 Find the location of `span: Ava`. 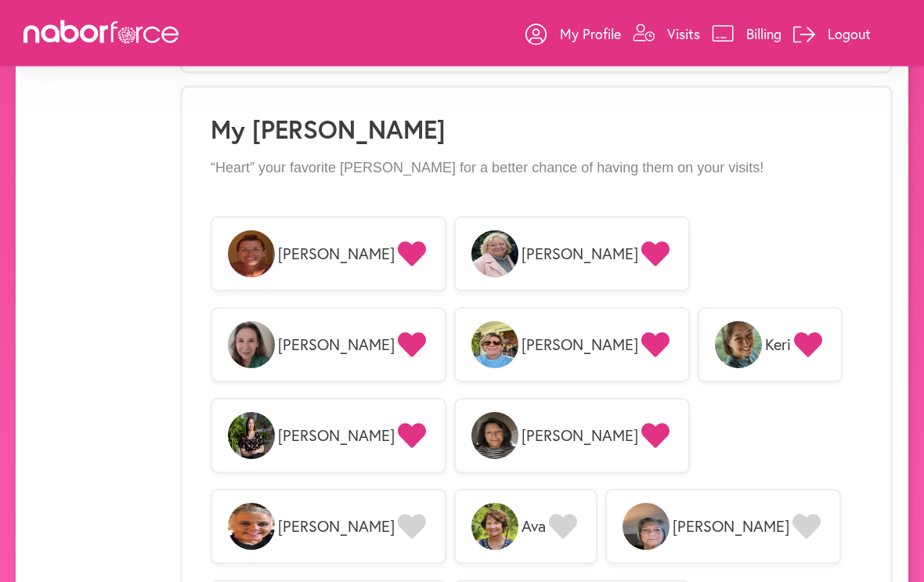

span: Ava is located at coordinates (533, 528).